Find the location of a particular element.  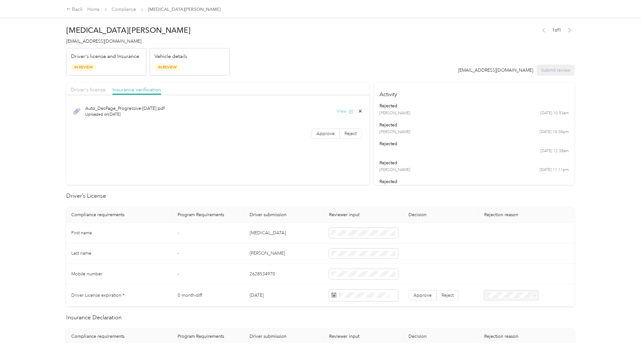

td: Driver License expiration * is located at coordinates (119, 295).